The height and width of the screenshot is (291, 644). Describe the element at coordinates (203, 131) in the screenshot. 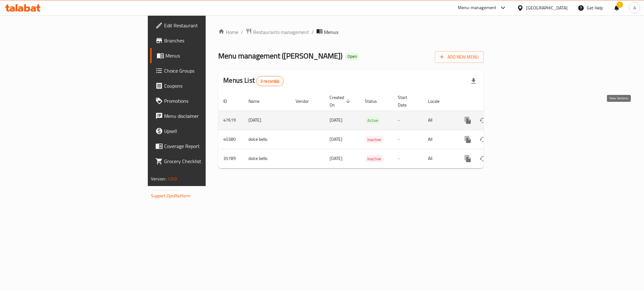

I see `a: Upsell` at that location.